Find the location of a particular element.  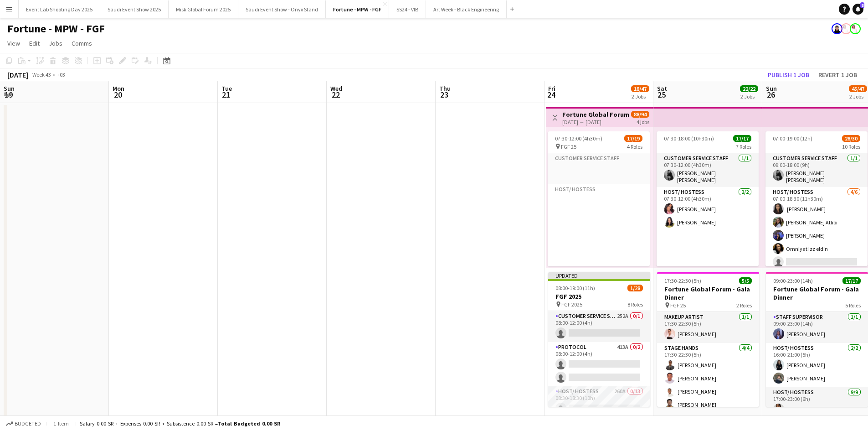

span: Jobs is located at coordinates (56, 43).